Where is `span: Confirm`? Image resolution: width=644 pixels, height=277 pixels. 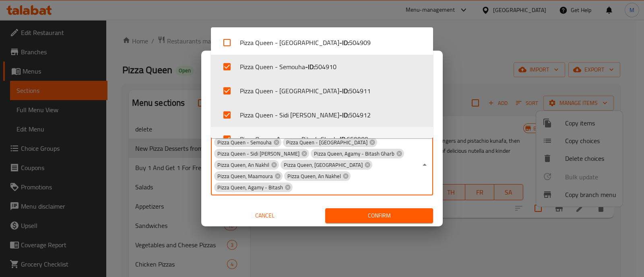
span: Confirm is located at coordinates (379, 216).